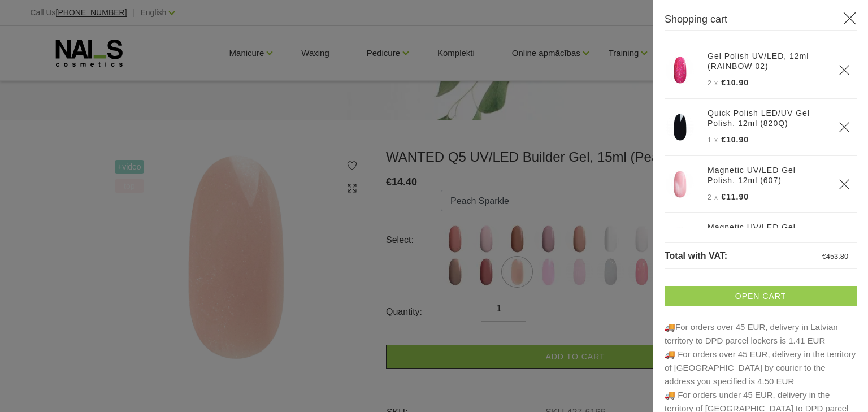 Image resolution: width=868 pixels, height=412 pixels. Describe the element at coordinates (766, 61) in the screenshot. I see `a: Gel Polish UV/LED, 12ml (RAINBOW 02)` at that location.